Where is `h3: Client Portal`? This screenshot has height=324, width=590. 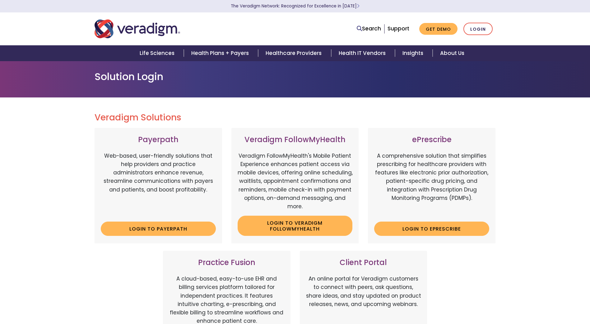 h3: Client Portal is located at coordinates (363, 263).